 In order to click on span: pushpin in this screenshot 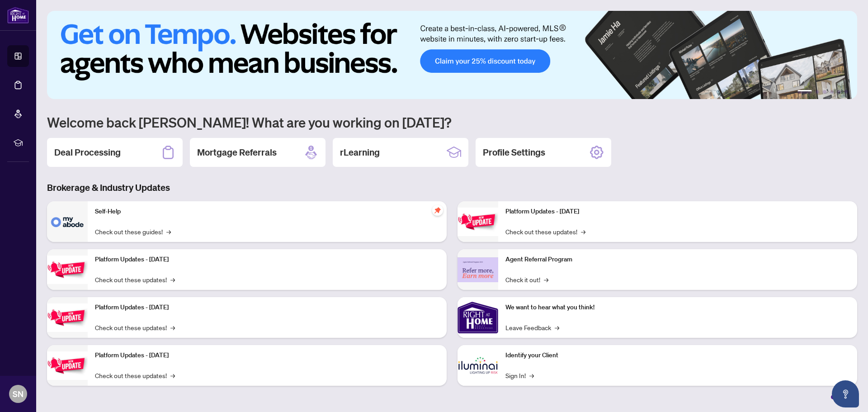, I will do `click(438, 210)`.